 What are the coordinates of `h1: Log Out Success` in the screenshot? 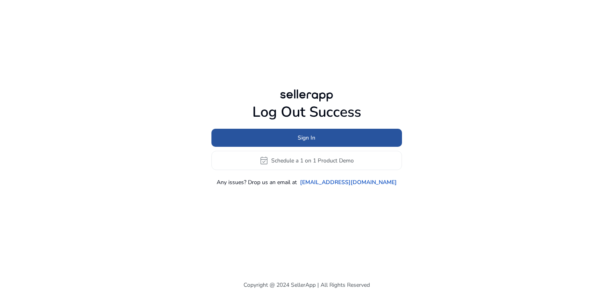 It's located at (306, 112).